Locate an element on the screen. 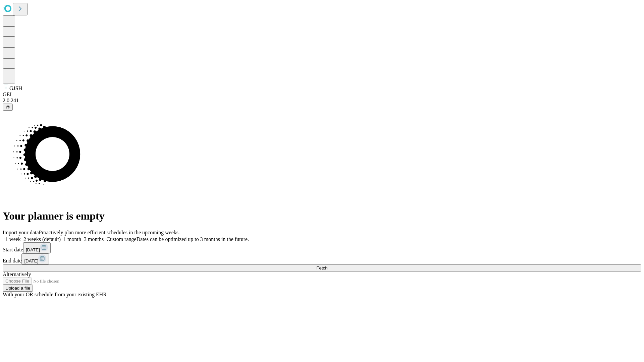 Image resolution: width=644 pixels, height=362 pixels. span: 1 week is located at coordinates (13, 239).